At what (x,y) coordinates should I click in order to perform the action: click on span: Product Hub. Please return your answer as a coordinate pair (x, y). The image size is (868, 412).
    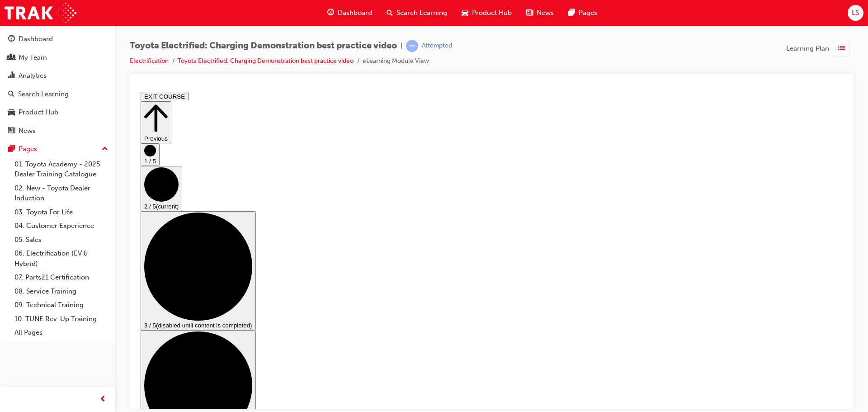
    Looking at the image, I should click on (492, 13).